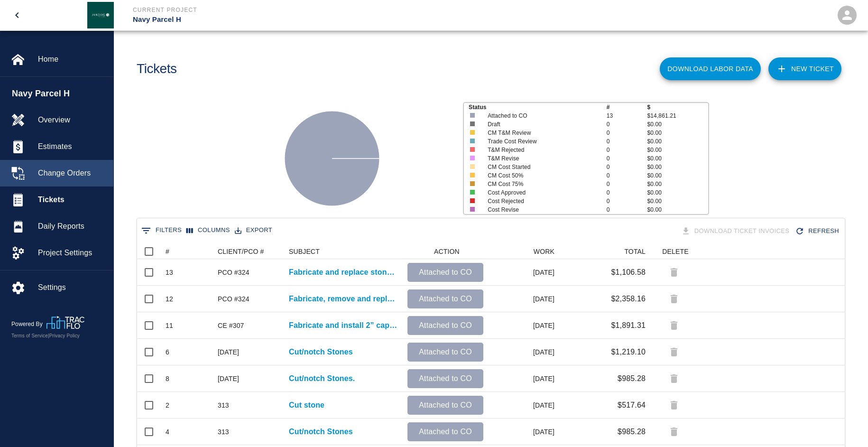 This screenshot has width=868, height=447. What do you see at coordinates (628, 326) in the screenshot?
I see `p: $1,891.31` at bounding box center [628, 326].